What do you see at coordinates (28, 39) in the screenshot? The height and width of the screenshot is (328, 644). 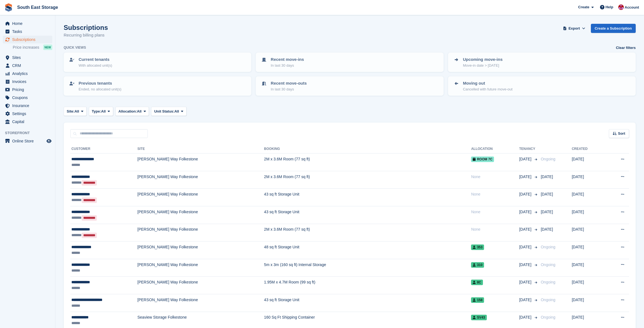 I see `span: Subscriptions` at bounding box center [28, 39].